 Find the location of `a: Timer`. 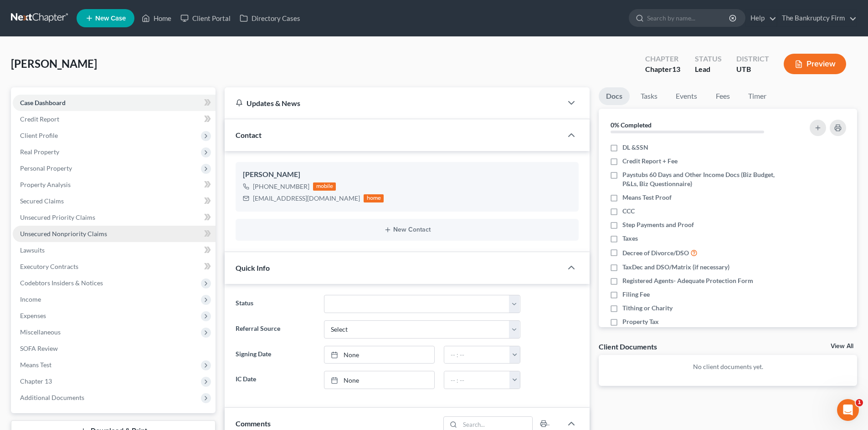

a: Timer is located at coordinates (757, 96).